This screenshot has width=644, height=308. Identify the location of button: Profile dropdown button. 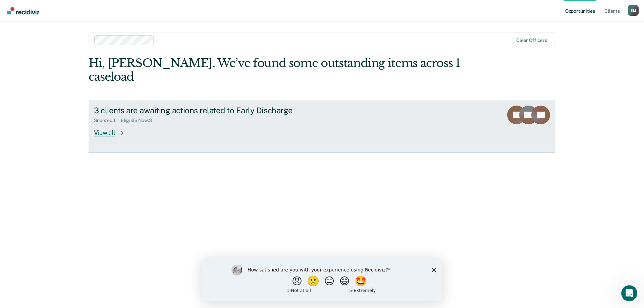
(633, 10).